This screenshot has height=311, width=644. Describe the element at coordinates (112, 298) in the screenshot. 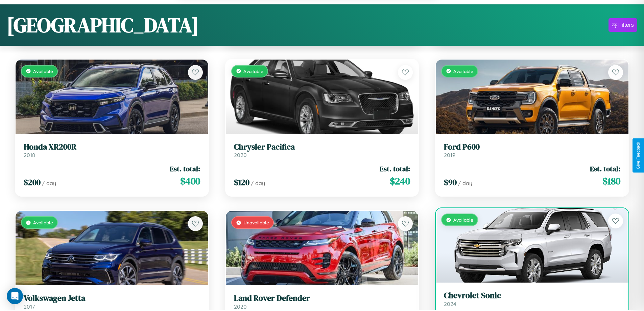

I see `h3: Volkswagen Jetta` at that location.